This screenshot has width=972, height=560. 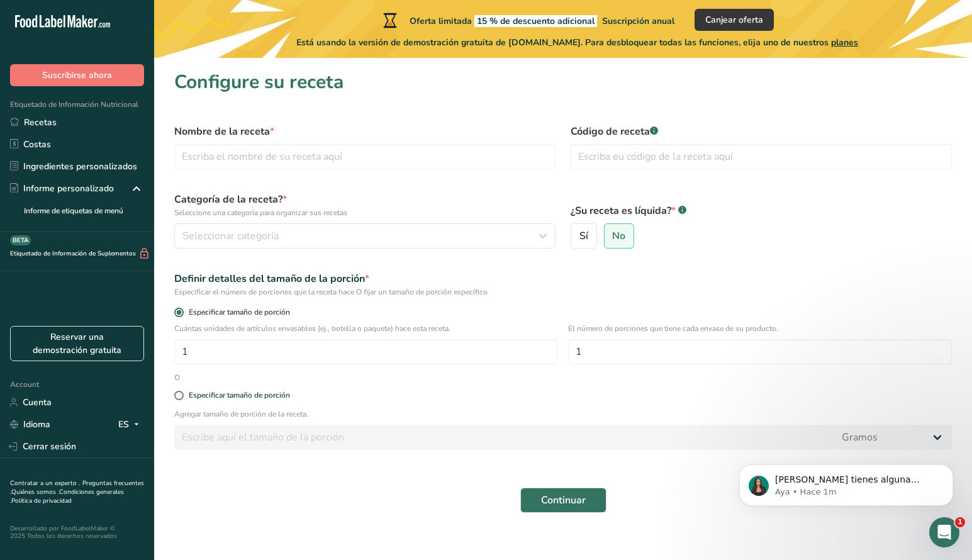 What do you see at coordinates (563, 292) in the screenshot?
I see `div: Especificar el número de porciones que la receta hace O fijar un tamaño de porción específico` at bounding box center [563, 292].